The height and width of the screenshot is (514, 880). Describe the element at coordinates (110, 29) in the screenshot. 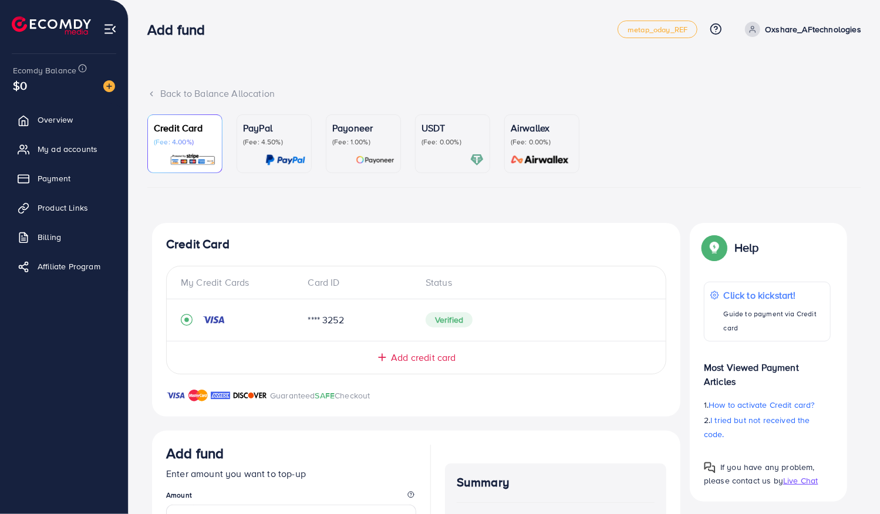

I see `img: menu` at that location.